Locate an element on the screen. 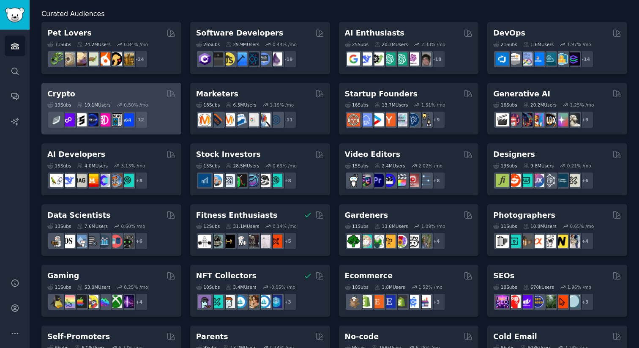  img: succulents is located at coordinates (365, 241).